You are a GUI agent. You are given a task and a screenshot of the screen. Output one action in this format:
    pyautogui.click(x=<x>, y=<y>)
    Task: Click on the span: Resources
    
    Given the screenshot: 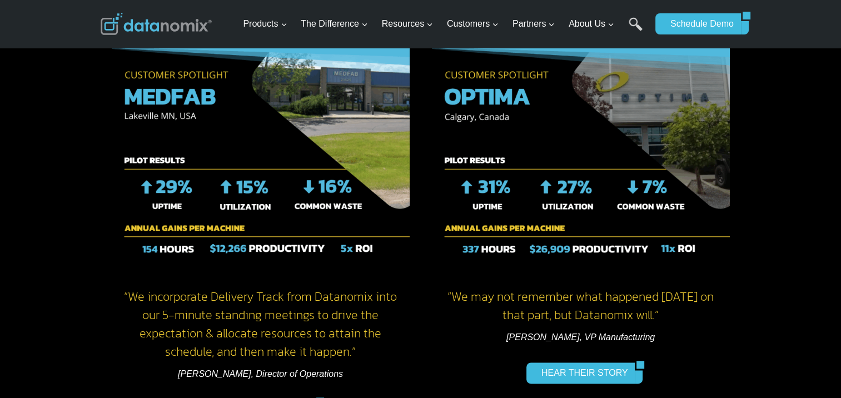 What is the action you would take?
    pyautogui.click(x=408, y=24)
    